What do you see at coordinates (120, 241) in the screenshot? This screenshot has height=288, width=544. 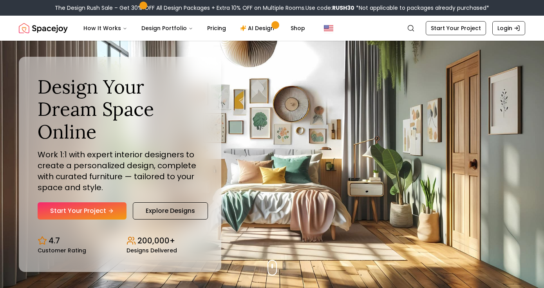 I see `div: Design stats` at bounding box center [120, 241].